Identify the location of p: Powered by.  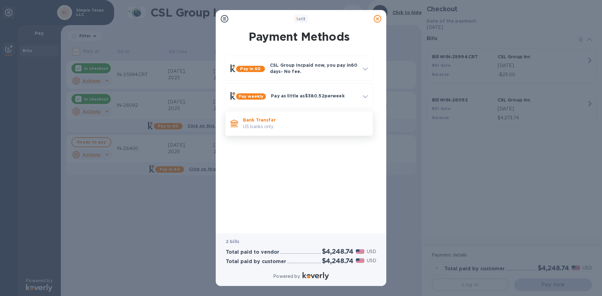
(286, 277).